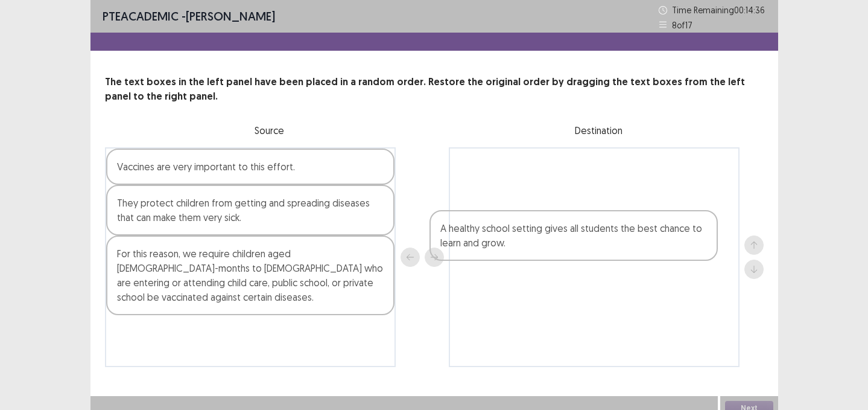 This screenshot has height=410, width=868. I want to click on p: Source, so click(269, 131).